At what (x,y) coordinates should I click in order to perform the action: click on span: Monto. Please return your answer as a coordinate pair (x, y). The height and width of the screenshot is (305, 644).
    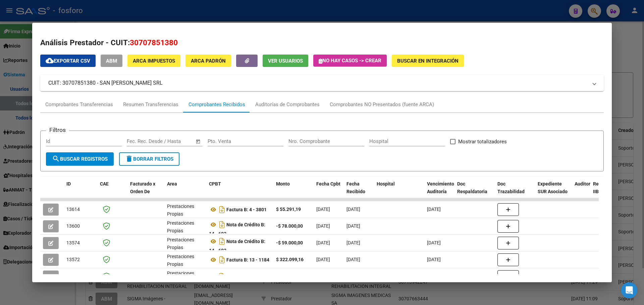
    Looking at the image, I should click on (283, 184).